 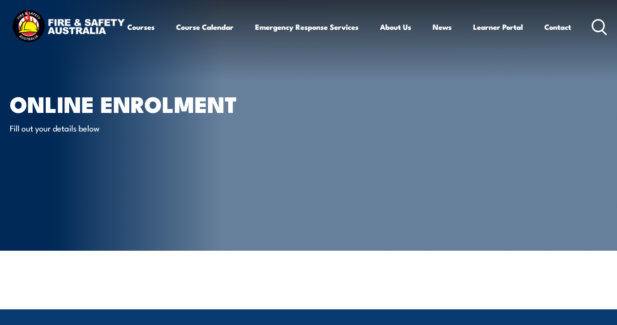 What do you see at coordinates (141, 27) in the screenshot?
I see `a: Courses` at bounding box center [141, 27].